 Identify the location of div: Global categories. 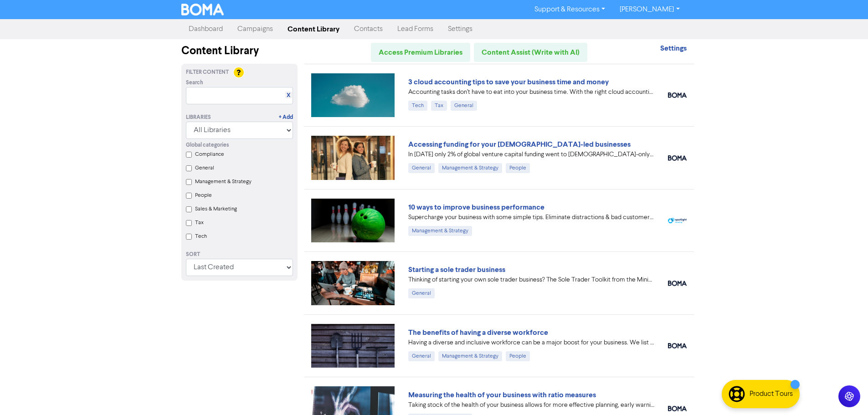
(239, 145).